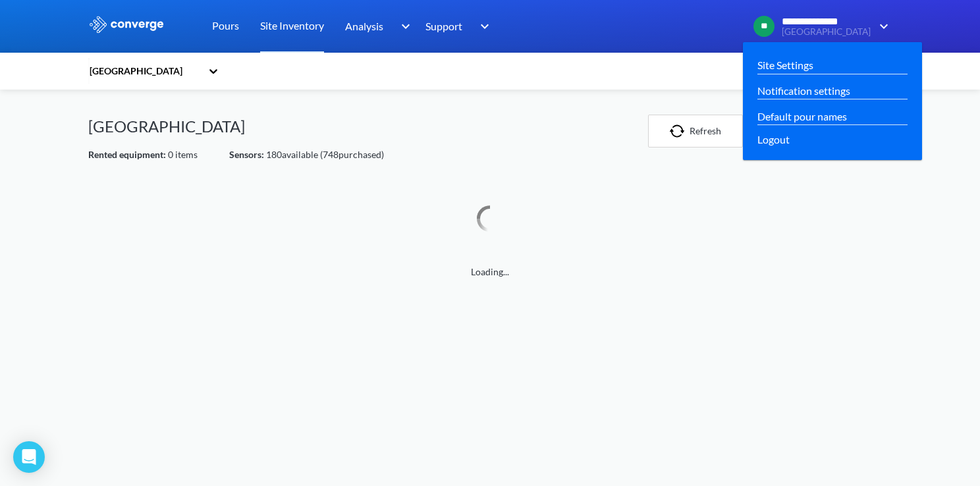  What do you see at coordinates (364, 25) in the screenshot?
I see `span: Analysis` at bounding box center [364, 25].